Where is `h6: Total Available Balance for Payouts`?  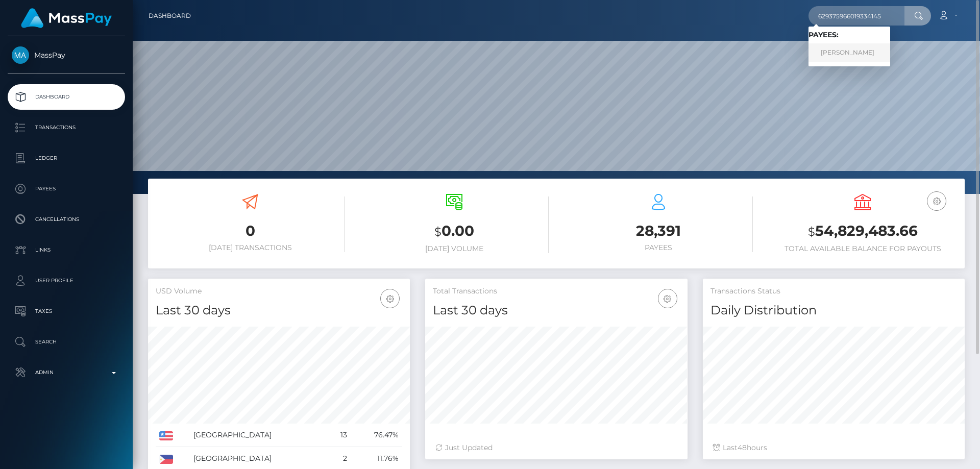
h6: Total Available Balance for Payouts is located at coordinates (863, 249).